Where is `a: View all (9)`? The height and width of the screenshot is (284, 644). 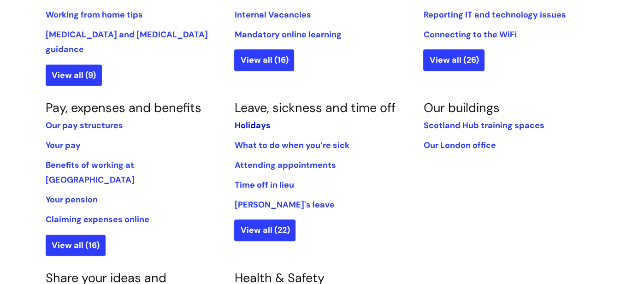 a: View all (9) is located at coordinates (74, 75).